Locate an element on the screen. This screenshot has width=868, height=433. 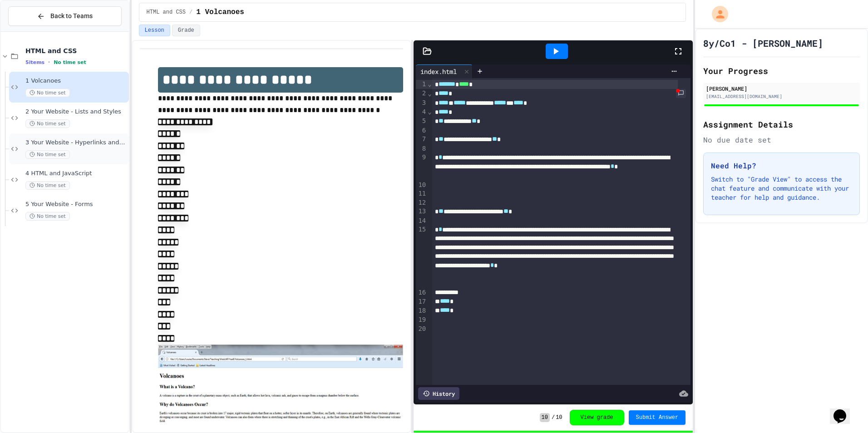
span: Back to Teams is located at coordinates (71, 16).